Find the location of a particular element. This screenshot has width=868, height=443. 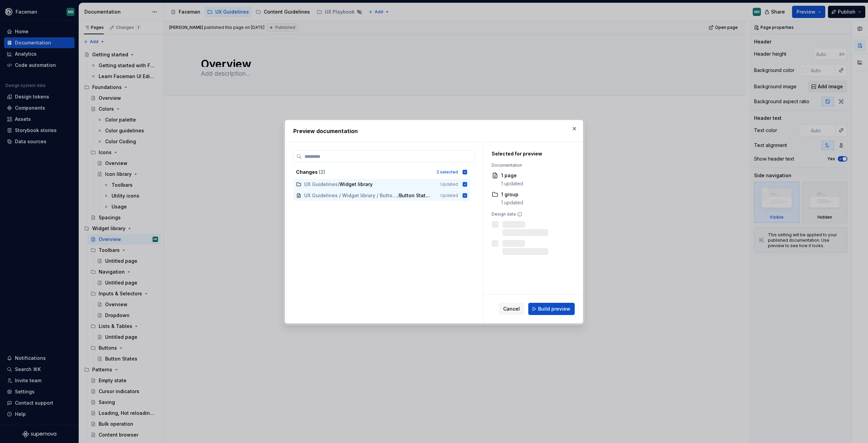

div: 1 group is located at coordinates (512, 194).